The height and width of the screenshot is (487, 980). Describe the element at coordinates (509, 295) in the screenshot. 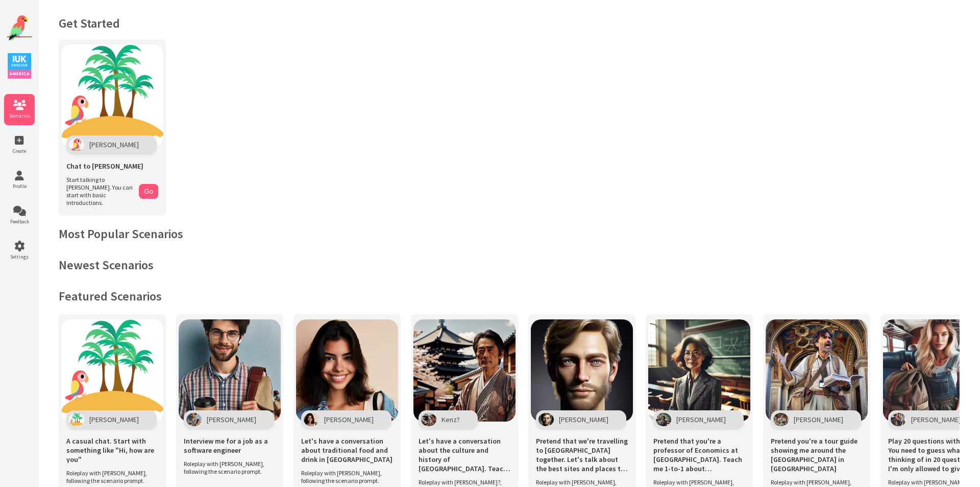

I see `h2: Featured Scenarios` at that location.